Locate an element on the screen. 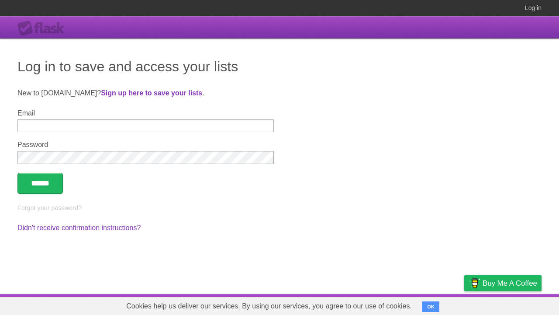 This screenshot has height=315, width=559. span: Buy me a coffee is located at coordinates (510, 283).